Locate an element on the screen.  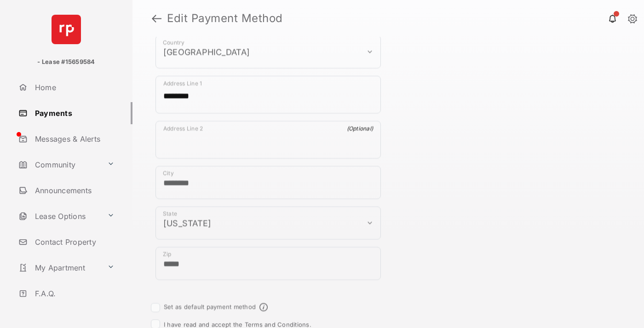
div: payment_method_screening[postal_addresses][locality] is located at coordinates (268, 182).